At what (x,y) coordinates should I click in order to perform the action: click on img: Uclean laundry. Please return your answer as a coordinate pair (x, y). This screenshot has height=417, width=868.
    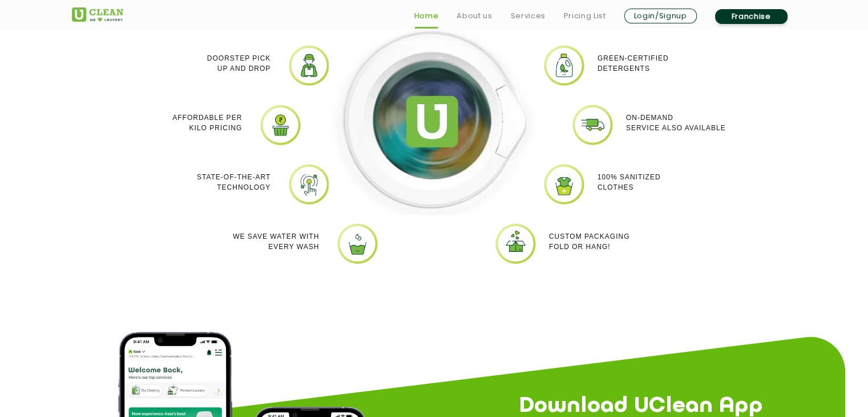
    Looking at the image, I should click on (564, 184).